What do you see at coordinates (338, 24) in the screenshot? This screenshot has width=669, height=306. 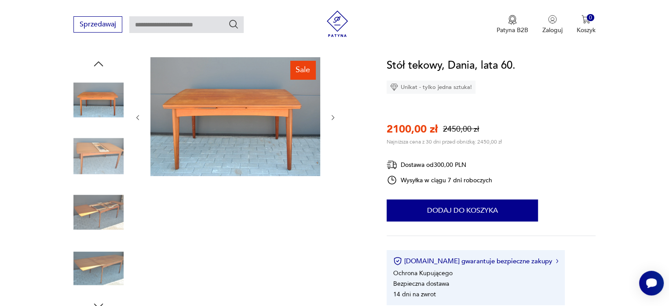 I see `img: Patyna - sklep z meblami i dekoracjami vintage` at bounding box center [338, 24].